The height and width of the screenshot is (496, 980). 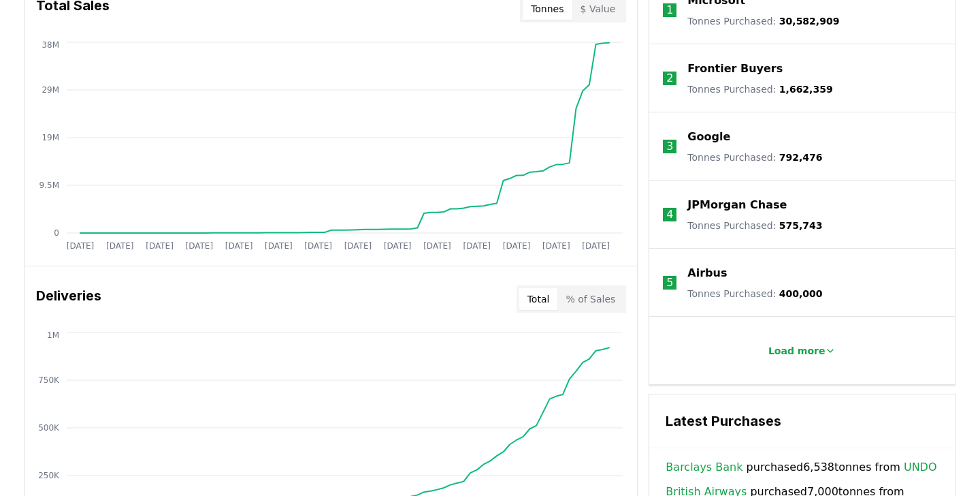 I want to click on tspan: 29M, so click(x=51, y=90).